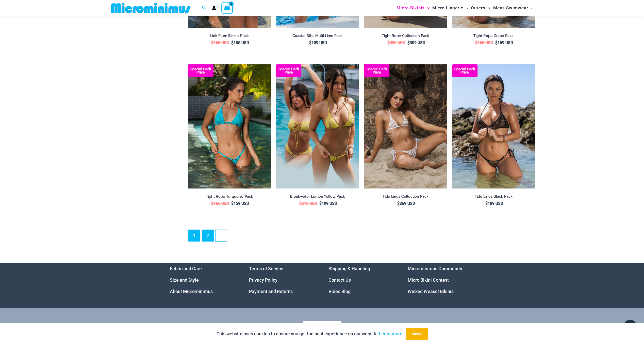 This screenshot has height=345, width=644. Describe the element at coordinates (448, 8) in the screenshot. I see `span: Micro Lingerie` at that location.